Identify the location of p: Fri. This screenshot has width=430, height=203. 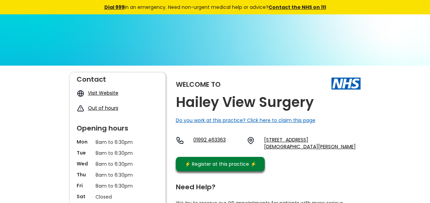
(84, 186).